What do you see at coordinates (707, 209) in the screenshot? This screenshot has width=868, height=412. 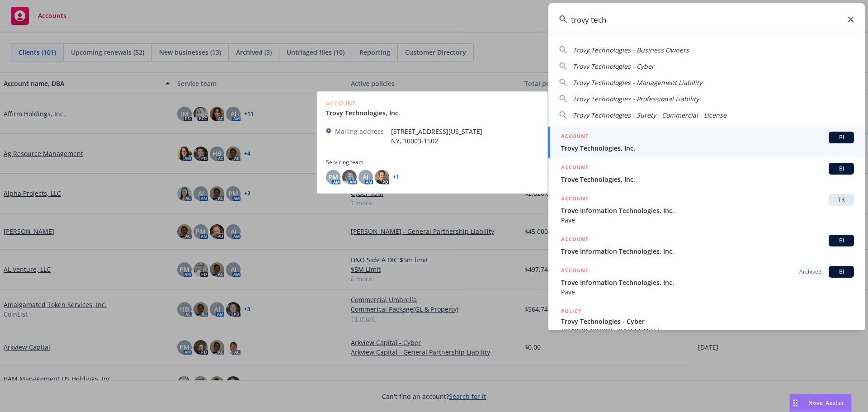 I see `a: ACCOUNTTRTrove Information Technologies, Inc.Pave` at bounding box center [707, 209].